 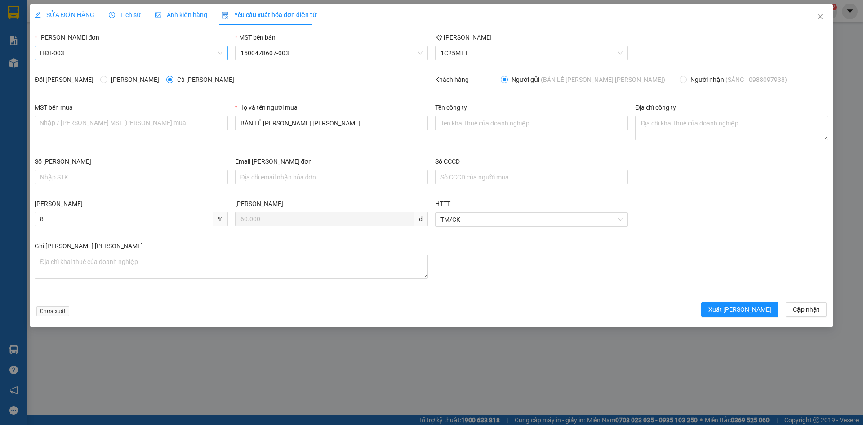 What do you see at coordinates (158, 15) in the screenshot?
I see `span: picture` at bounding box center [158, 15].